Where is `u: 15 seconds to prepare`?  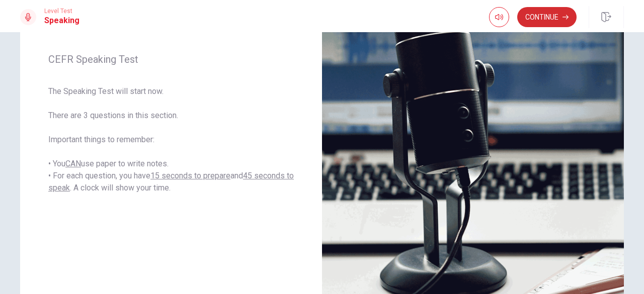 u: 15 seconds to prepare is located at coordinates (190, 176).